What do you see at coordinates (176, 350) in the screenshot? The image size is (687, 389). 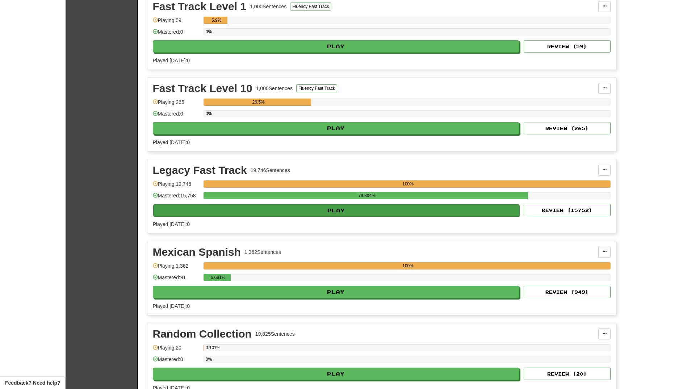 I see `div: Playing: 20` at bounding box center [176, 350].